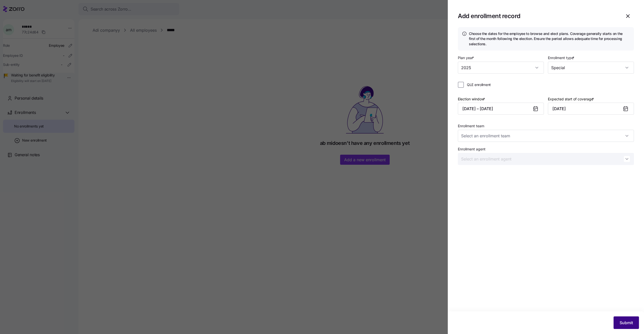 Image resolution: width=644 pixels, height=334 pixels. Describe the element at coordinates (626, 322) in the screenshot. I see `button: Submit` at that location.